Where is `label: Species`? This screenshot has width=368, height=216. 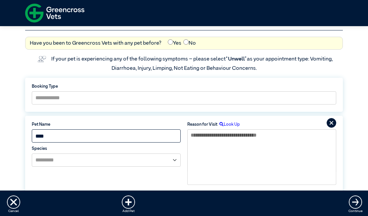
label: Species is located at coordinates (106, 149).